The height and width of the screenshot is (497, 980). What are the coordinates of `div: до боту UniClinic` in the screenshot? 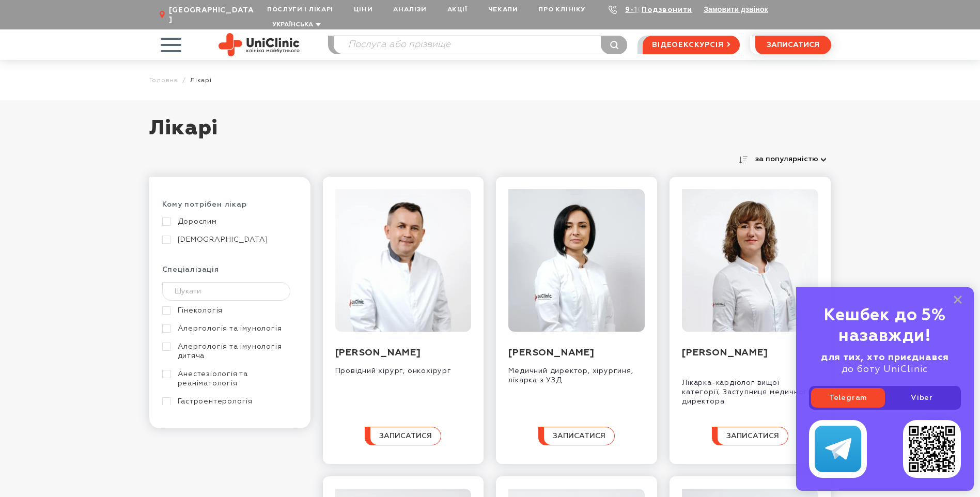 It's located at (885, 364).